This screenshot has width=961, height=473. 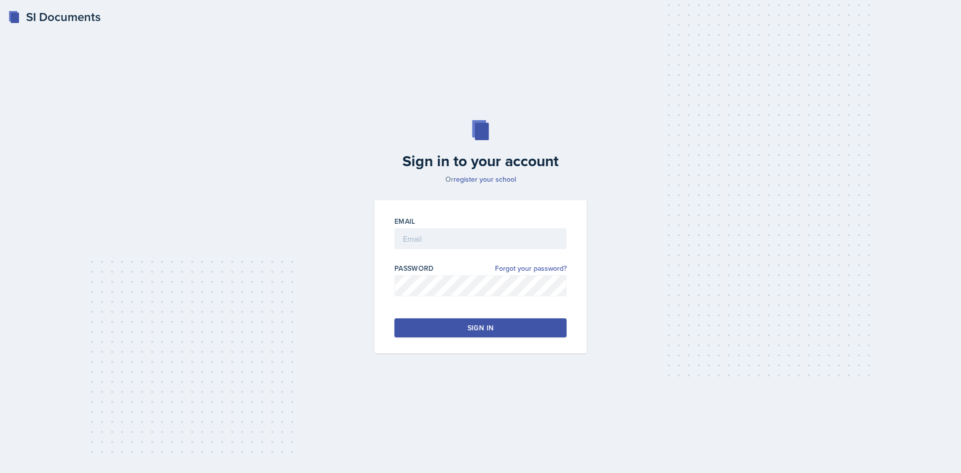 What do you see at coordinates (480, 328) in the screenshot?
I see `div: Sign in` at bounding box center [480, 328].